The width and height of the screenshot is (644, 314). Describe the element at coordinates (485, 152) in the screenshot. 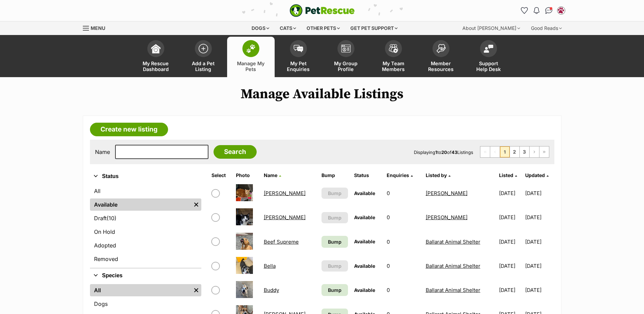

I see `span: First page` at that location.